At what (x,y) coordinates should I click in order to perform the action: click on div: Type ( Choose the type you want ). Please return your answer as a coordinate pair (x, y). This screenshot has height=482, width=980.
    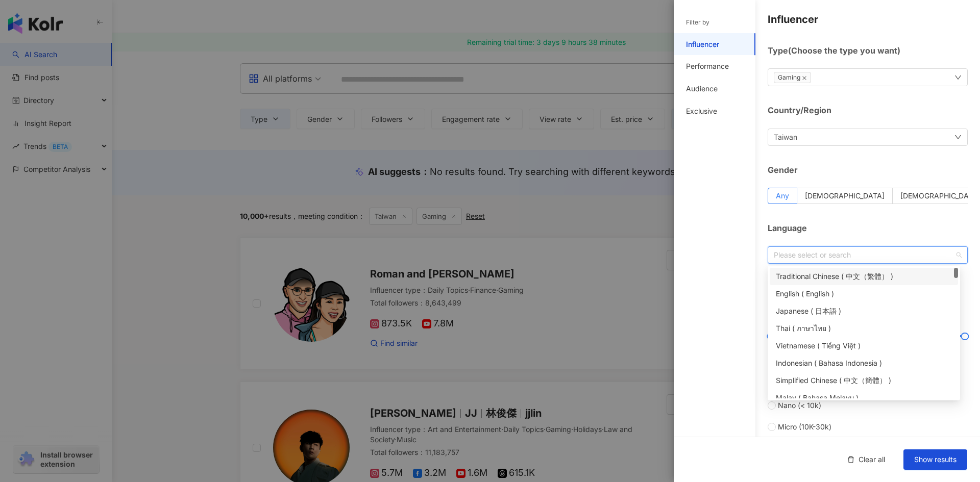
    Looking at the image, I should click on (868, 51).